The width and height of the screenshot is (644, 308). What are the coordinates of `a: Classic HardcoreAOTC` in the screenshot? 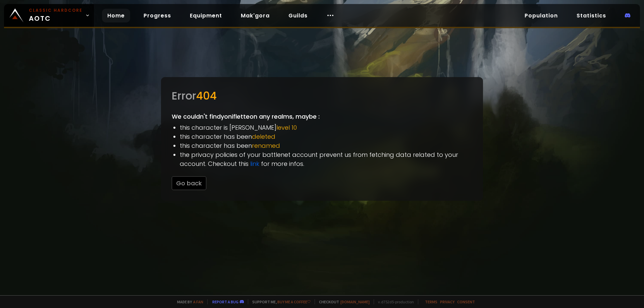 It's located at (49, 16).